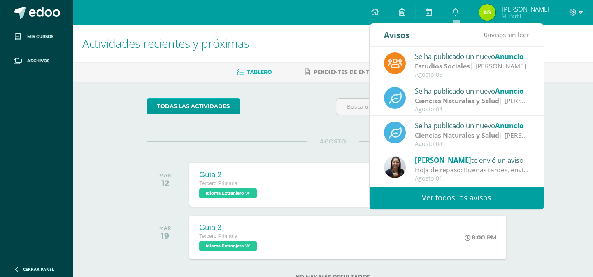  I want to click on a: Tablero, so click(254, 72).